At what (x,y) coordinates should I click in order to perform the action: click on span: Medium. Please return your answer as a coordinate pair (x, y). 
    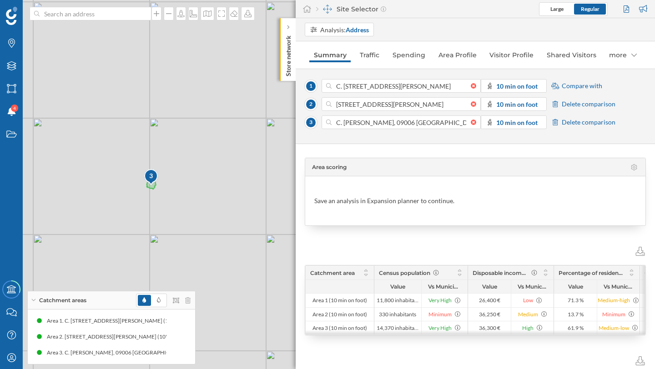
    Looking at the image, I should click on (528, 315).